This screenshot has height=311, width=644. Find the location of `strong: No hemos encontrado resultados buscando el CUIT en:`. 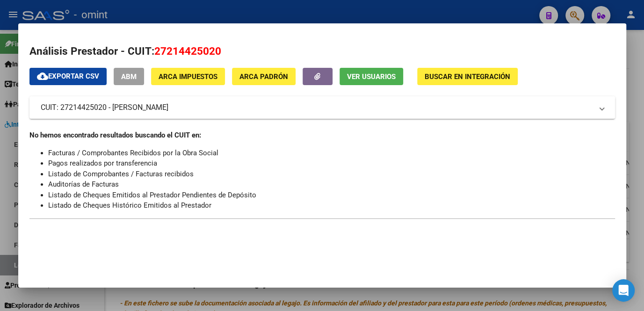

strong: No hemos encontrado resultados buscando el CUIT en: is located at coordinates (115, 135).